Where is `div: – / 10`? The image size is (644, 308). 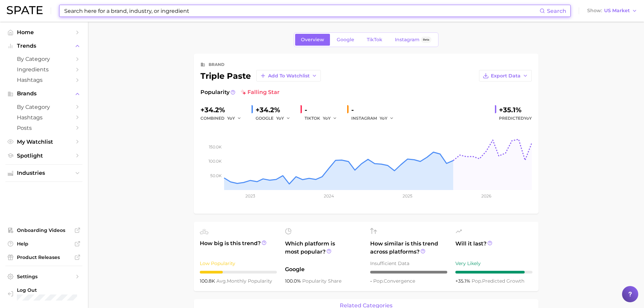
div: – / 10 is located at coordinates (409, 272).